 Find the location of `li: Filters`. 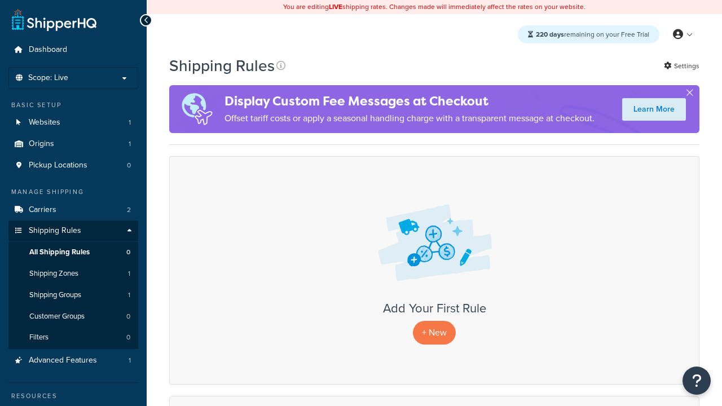

li: Filters is located at coordinates (73, 337).